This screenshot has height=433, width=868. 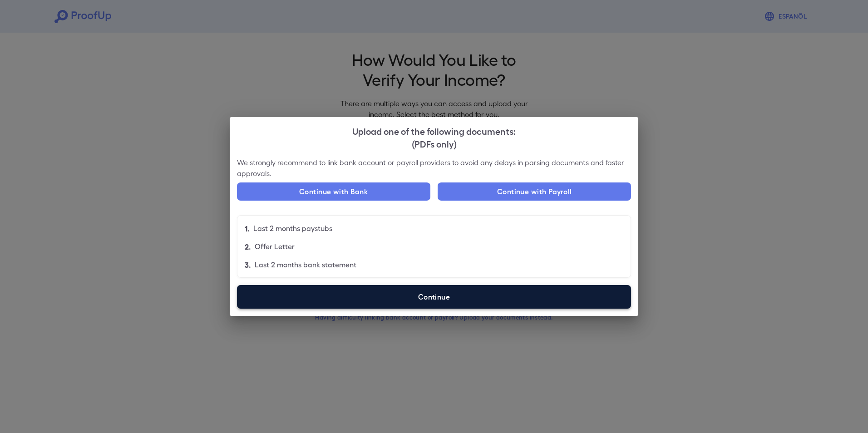 I want to click on h2: Upload one of the following documents:, so click(x=434, y=137).